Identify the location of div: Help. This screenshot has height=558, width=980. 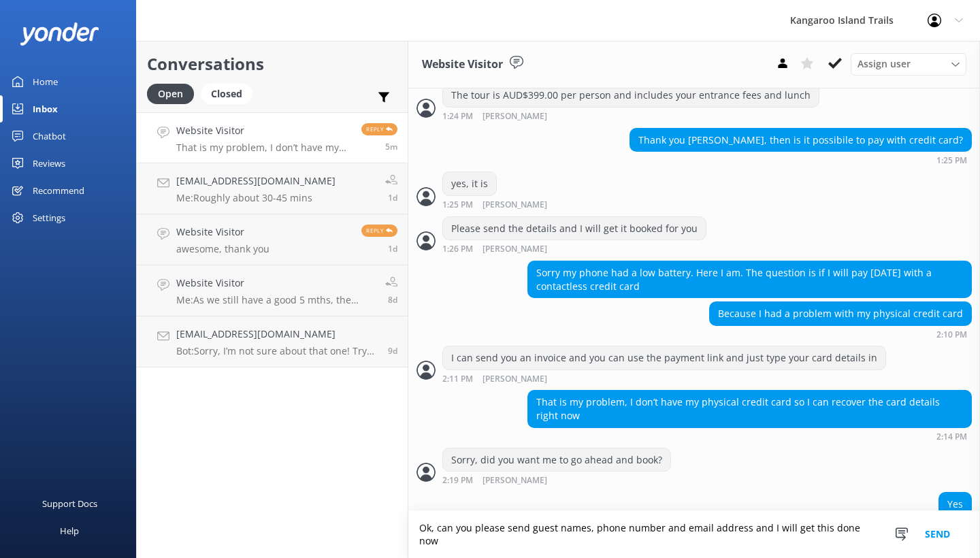
(69, 530).